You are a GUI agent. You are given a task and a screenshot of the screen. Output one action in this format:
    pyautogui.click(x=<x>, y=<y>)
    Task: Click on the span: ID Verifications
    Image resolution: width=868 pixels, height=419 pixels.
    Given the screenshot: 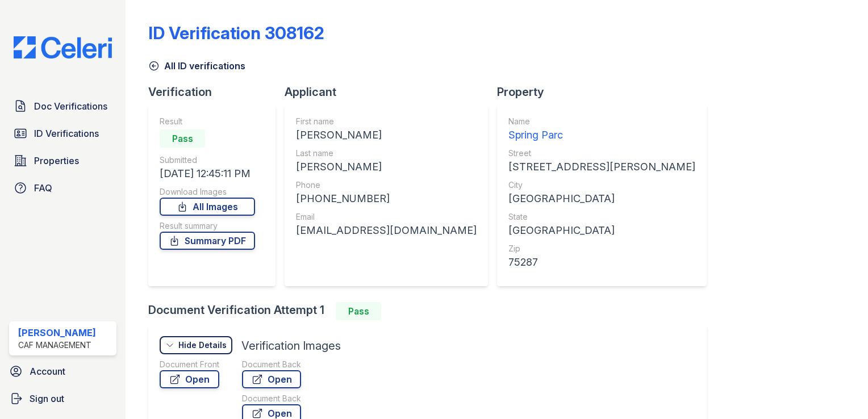 What is the action you would take?
    pyautogui.click(x=66, y=134)
    